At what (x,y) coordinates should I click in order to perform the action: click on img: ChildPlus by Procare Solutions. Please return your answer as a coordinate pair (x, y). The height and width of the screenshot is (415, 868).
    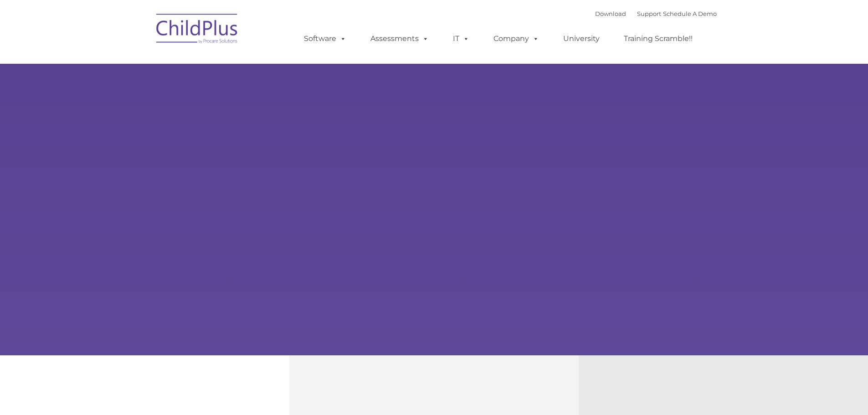
    Looking at the image, I should click on (197, 30).